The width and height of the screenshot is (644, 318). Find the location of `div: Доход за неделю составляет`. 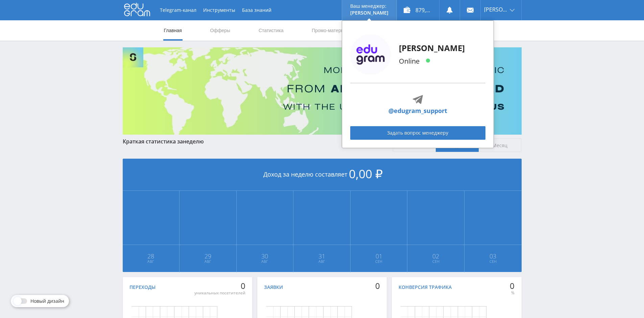

div: Доход за неделю составляет is located at coordinates (322, 175).